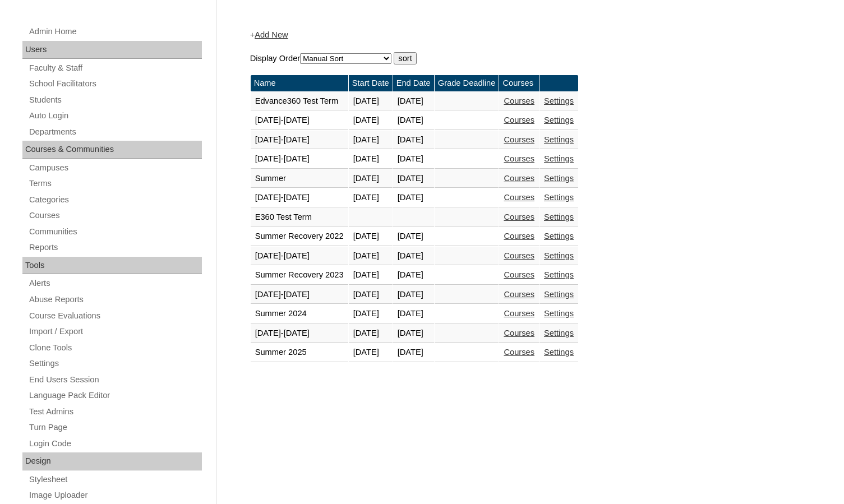 This screenshot has height=504, width=844. What do you see at coordinates (115, 247) in the screenshot?
I see `a: Reports` at bounding box center [115, 247].